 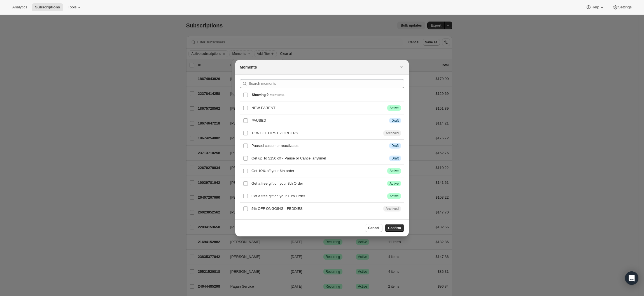 What do you see at coordinates (317, 184) in the screenshot?
I see `h3: Get a free gift on your 8th Order` at bounding box center [317, 184].